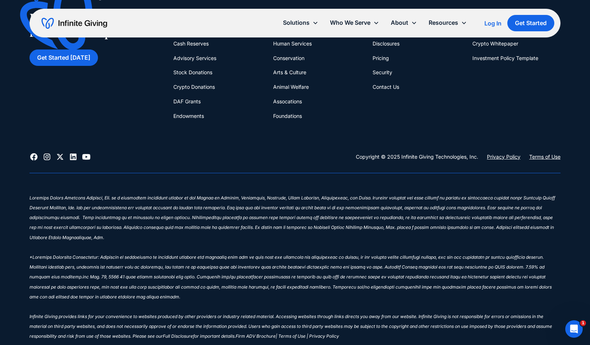  I want to click on sup: Full Disclosure, so click(178, 336).